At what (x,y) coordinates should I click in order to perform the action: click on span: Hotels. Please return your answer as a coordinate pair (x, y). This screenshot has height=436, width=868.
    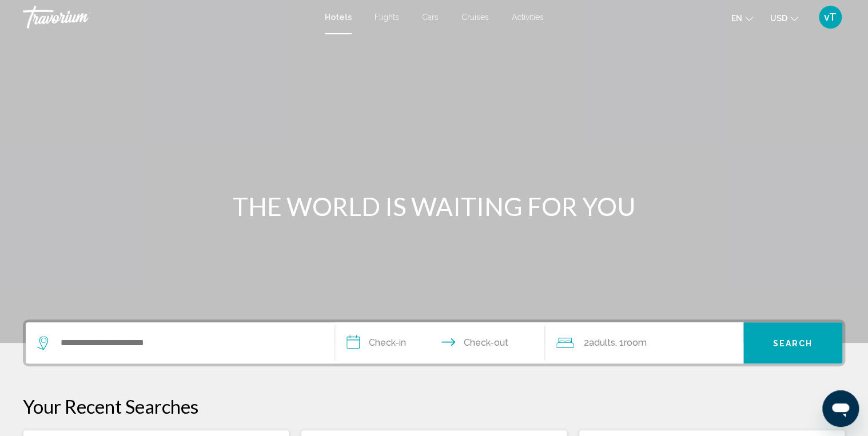
    Looking at the image, I should click on (338, 17).